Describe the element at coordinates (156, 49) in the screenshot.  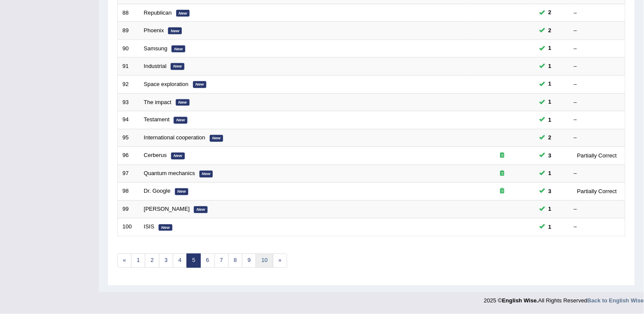
I see `a: Samsung` at that location.